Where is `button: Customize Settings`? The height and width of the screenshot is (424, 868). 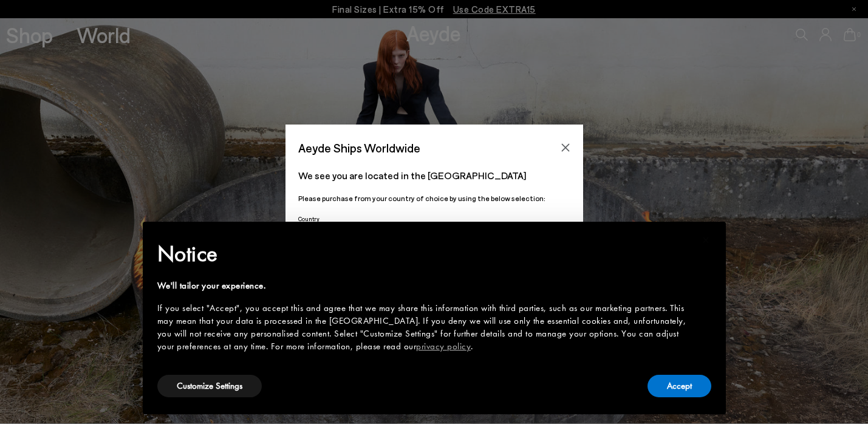
button: Customize Settings is located at coordinates (210, 386).